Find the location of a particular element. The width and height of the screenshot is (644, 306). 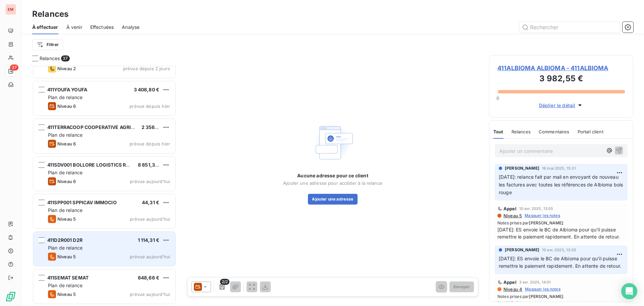

span: À effectuer is located at coordinates (45, 27).